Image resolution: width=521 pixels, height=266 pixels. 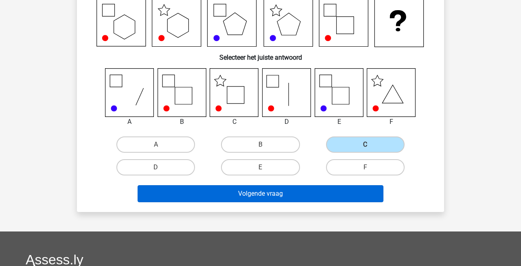 What do you see at coordinates (260, 194) in the screenshot?
I see `button: Volgende vraag` at bounding box center [260, 194].